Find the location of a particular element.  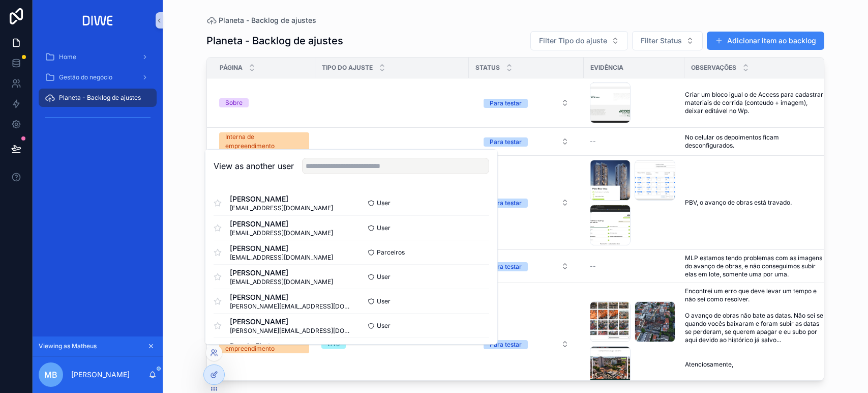

a: Adicionar item ao backlog is located at coordinates (765, 41).